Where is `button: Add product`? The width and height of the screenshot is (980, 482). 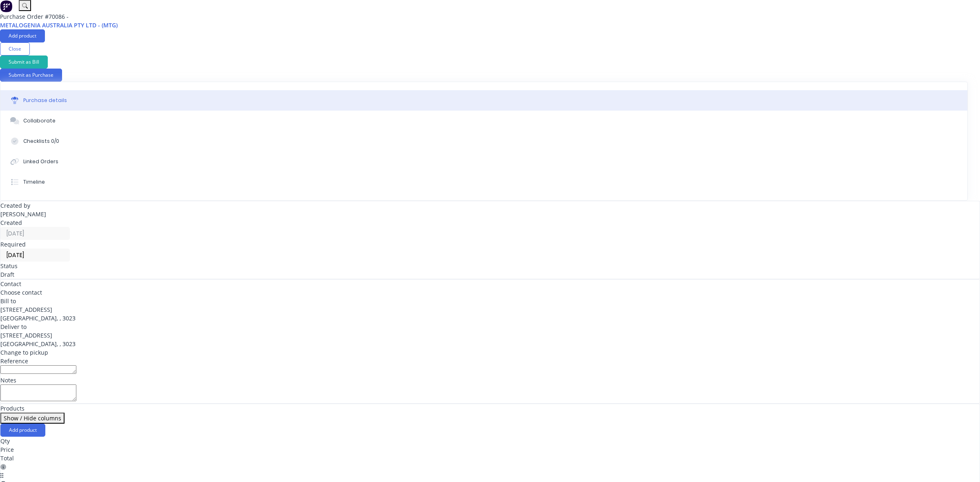 button: Add product is located at coordinates (23, 430).